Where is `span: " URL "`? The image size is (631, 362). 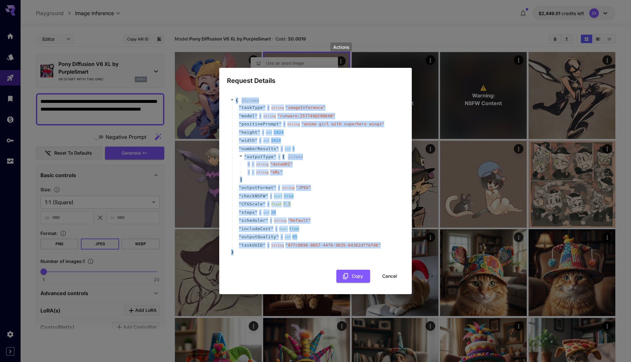
span: " URL " is located at coordinates (276, 172).